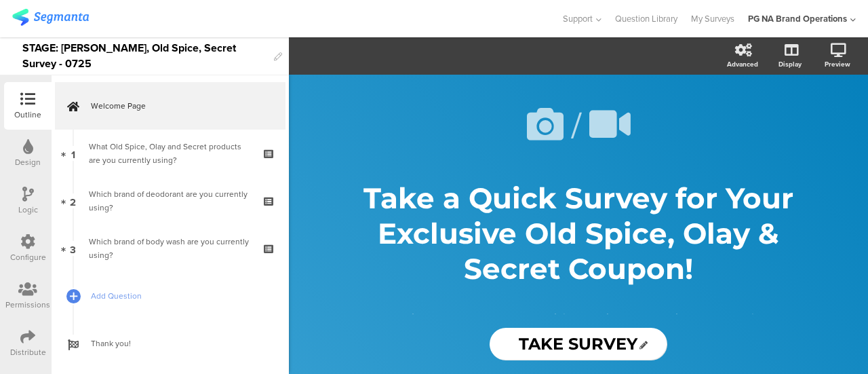 This screenshot has width=868, height=374. Describe the element at coordinates (72, 249) in the screenshot. I see `span: 3` at that location.